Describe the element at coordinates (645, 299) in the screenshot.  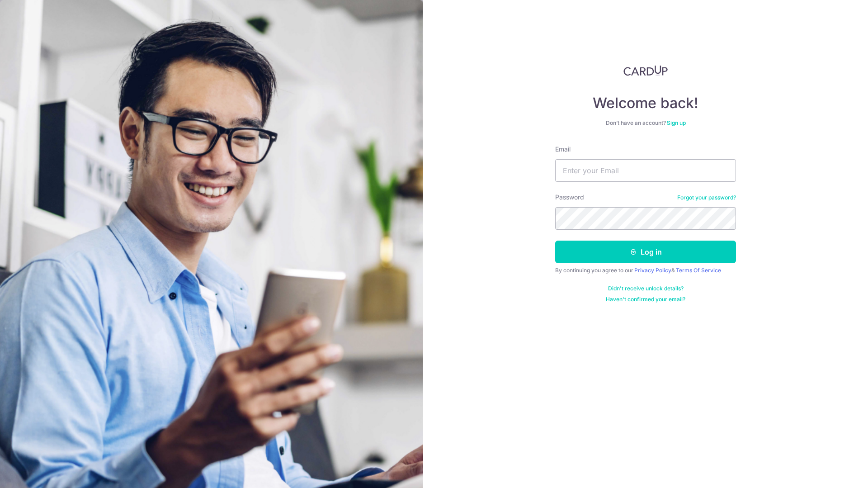
I see `a: Haven't confirmed your email?` at that location.